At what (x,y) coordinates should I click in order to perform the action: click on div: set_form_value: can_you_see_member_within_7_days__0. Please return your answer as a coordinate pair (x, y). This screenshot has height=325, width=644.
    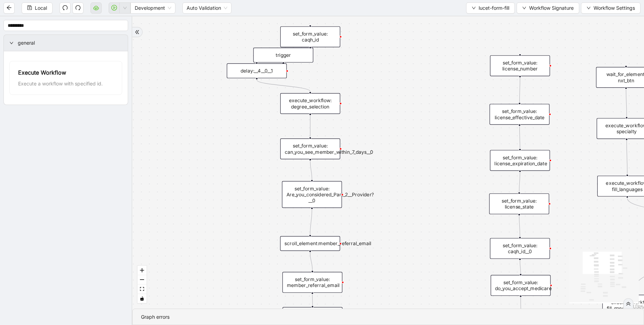
    Looking at the image, I should click on (310, 149).